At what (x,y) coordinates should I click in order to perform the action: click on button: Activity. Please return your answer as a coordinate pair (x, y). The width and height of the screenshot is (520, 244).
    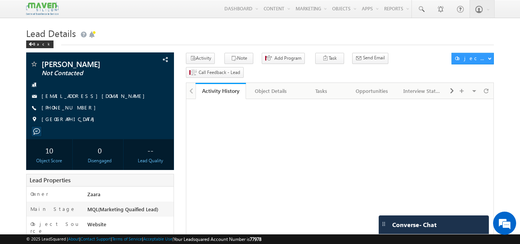
    Looking at the image, I should click on (200, 58).